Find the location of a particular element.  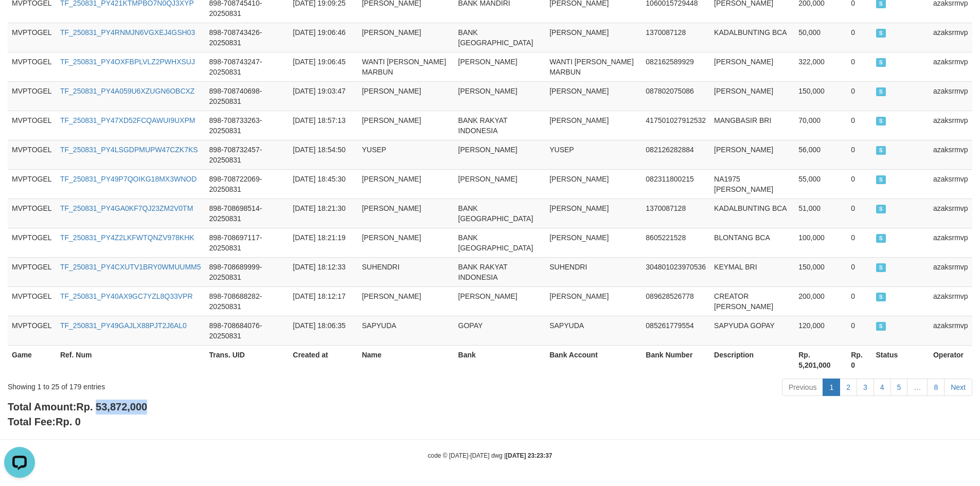

td: SUHENDRI is located at coordinates (593, 271).